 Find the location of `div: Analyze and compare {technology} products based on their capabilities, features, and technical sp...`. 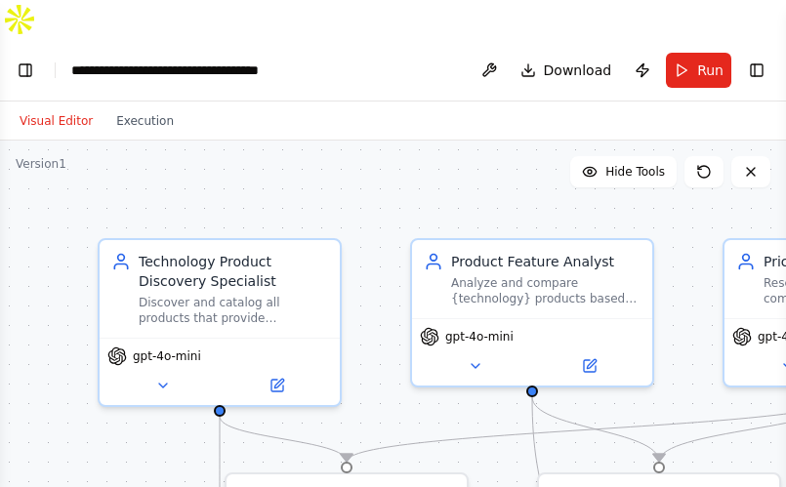

div: Analyze and compare {technology} products based on their capabilities, features, and technical sp... is located at coordinates (546, 291).